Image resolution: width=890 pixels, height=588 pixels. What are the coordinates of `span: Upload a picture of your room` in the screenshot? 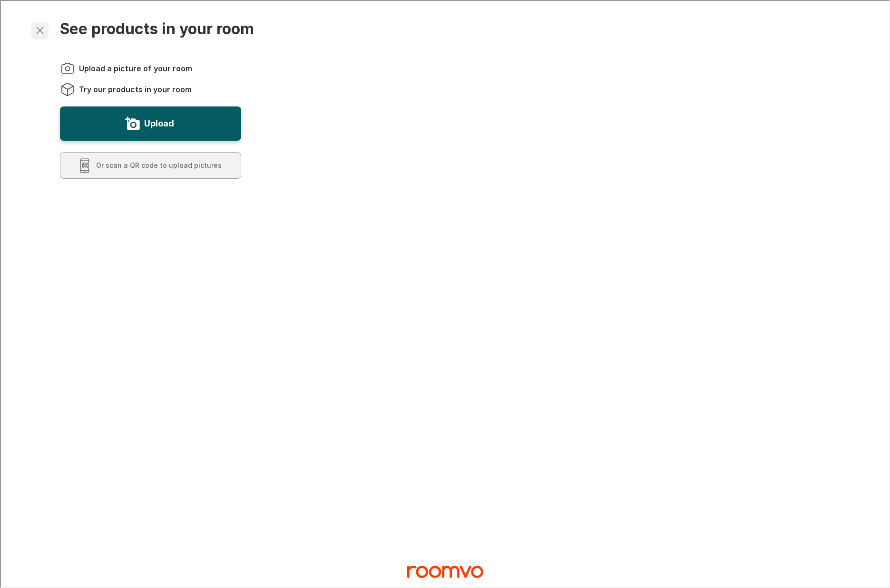 It's located at (135, 67).